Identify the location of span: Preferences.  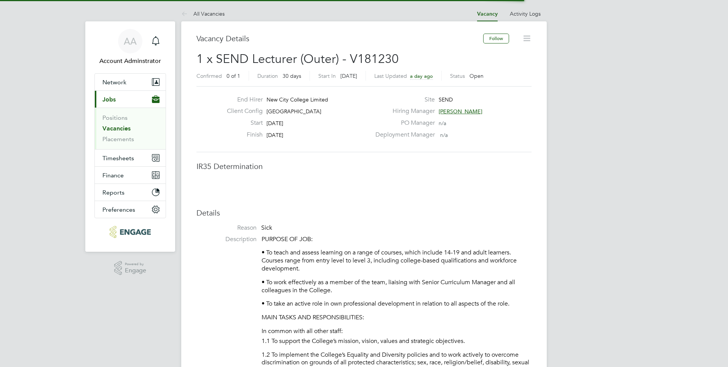
(119, 209).